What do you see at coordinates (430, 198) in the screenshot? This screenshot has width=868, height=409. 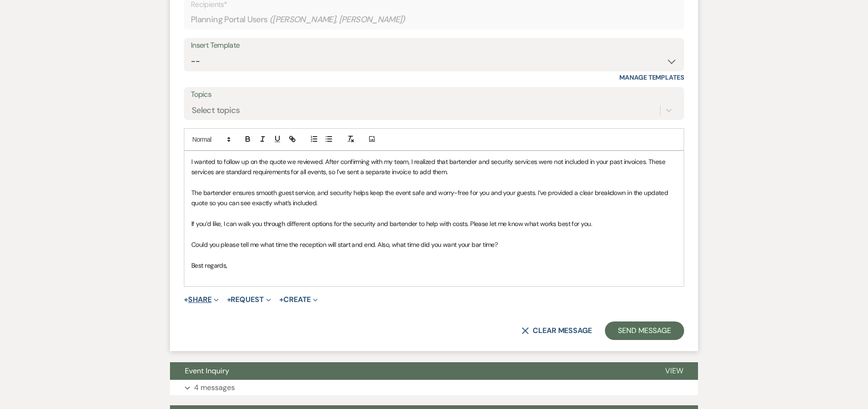 I see `span: The bartender ensures smooth guest service, and security helps keep the event safe and worry-free...` at bounding box center [430, 198].